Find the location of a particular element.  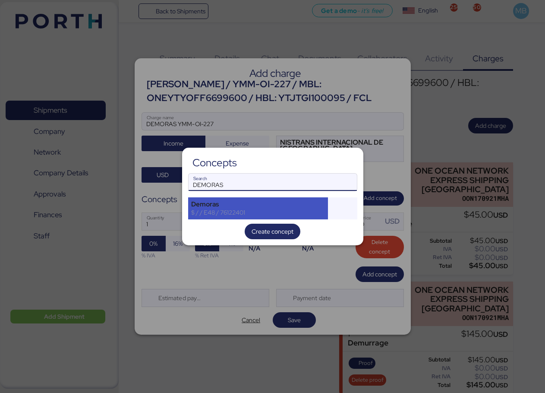

button: Create concept is located at coordinates (272, 231).